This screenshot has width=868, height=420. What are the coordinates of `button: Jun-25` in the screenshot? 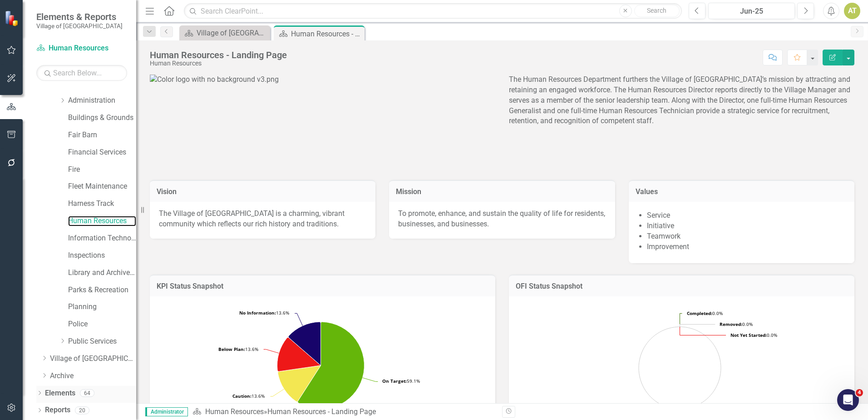 It's located at (752, 11).